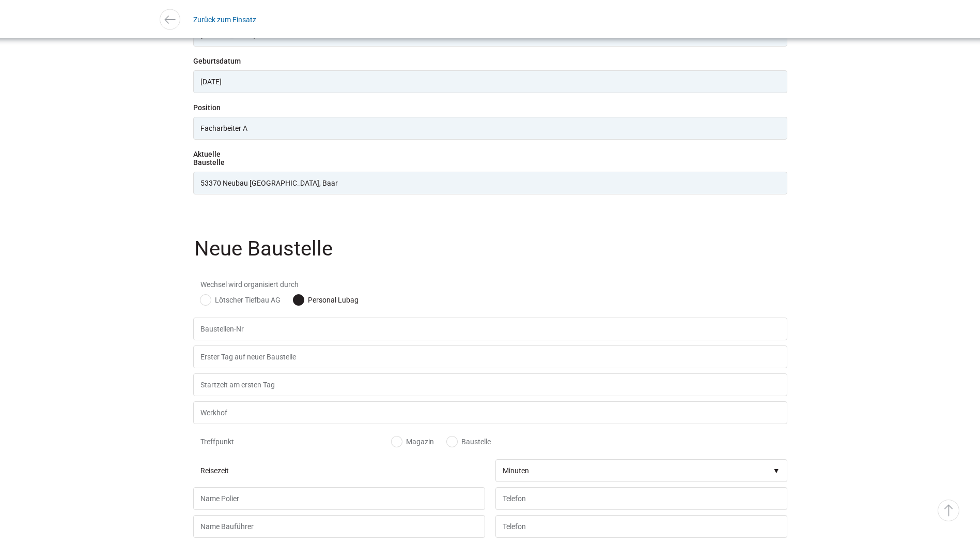 This screenshot has width=980, height=542. I want to click on label: Magazin, so click(413, 442).